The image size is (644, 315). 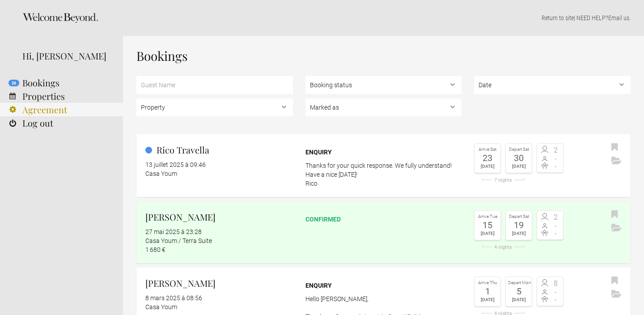 I want to click on div: 5, so click(x=518, y=291).